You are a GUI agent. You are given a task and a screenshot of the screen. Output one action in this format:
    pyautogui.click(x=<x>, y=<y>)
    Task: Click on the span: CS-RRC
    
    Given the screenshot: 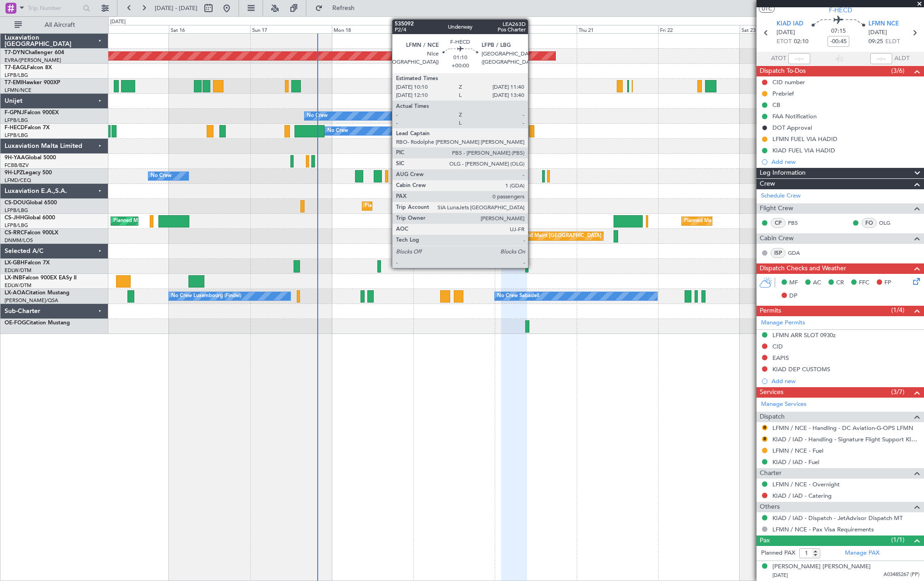 What is the action you would take?
    pyautogui.click(x=14, y=233)
    